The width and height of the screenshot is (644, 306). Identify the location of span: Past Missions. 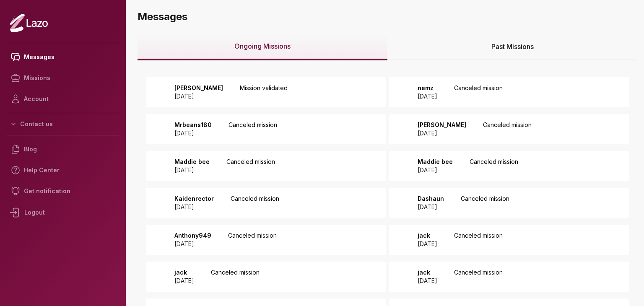
(512, 47).